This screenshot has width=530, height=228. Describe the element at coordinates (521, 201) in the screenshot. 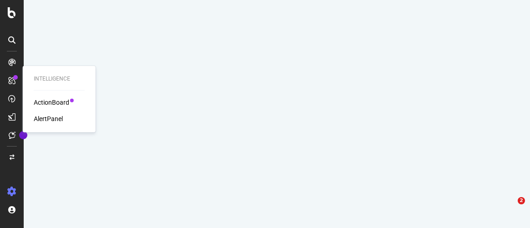

I see `span: 2` at that location.